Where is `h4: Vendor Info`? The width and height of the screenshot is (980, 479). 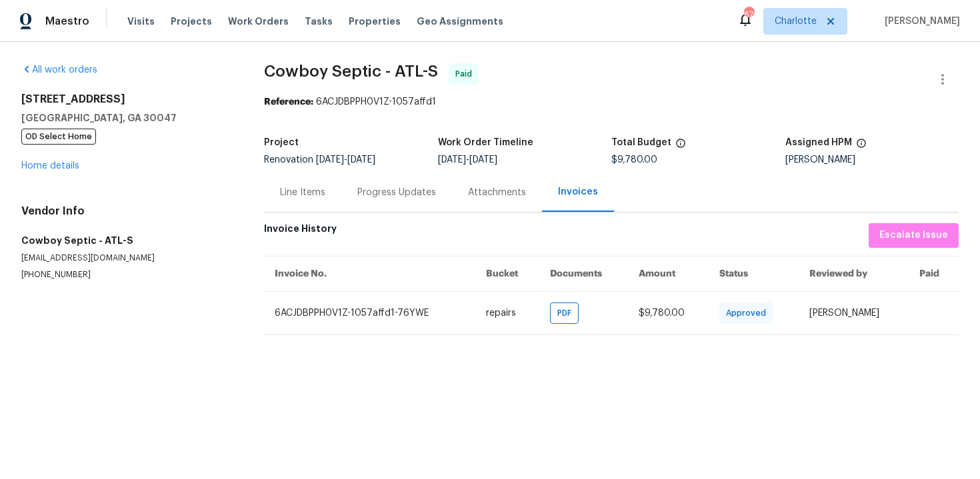
h4: Vendor Info is located at coordinates (127, 211).